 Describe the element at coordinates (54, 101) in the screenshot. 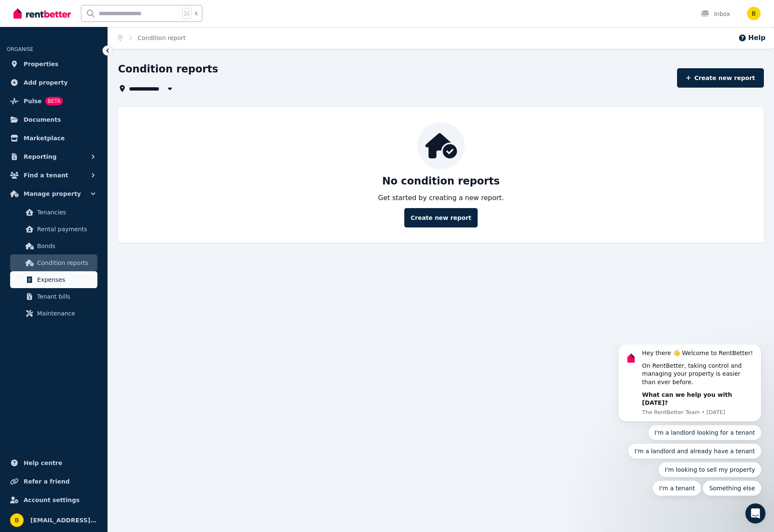

I see `span: BETA` at that location.